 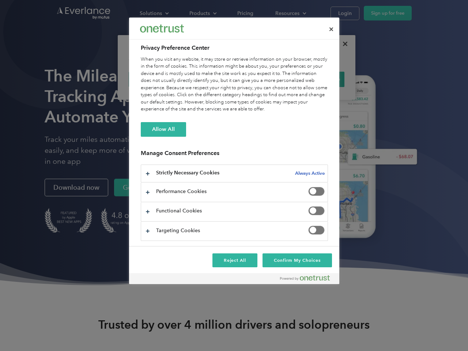 What do you see at coordinates (234, 151) in the screenshot?
I see `div: Preference center` at bounding box center [234, 151].